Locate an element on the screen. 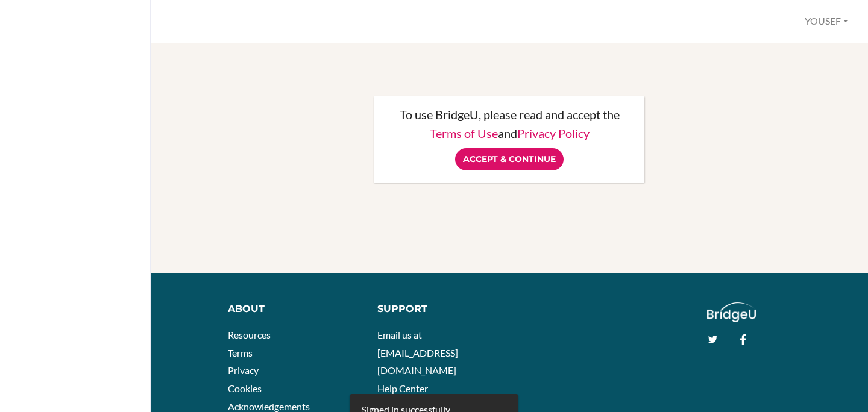 This screenshot has width=868, height=412. div: About is located at coordinates (293, 309).